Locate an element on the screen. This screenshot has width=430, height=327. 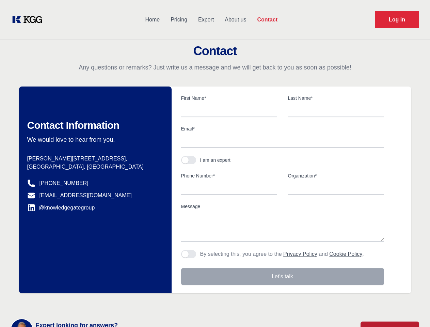
label: Email* is located at coordinates (282, 129).